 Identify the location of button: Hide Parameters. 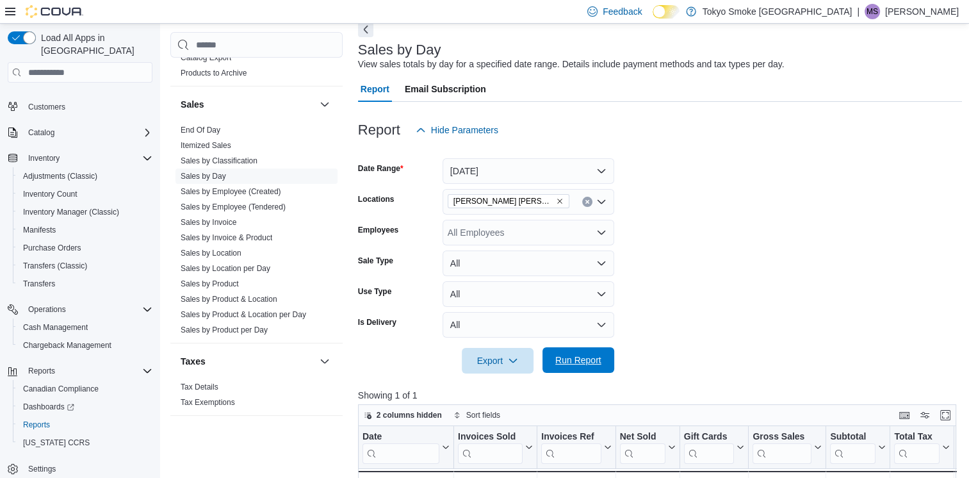
(457, 130).